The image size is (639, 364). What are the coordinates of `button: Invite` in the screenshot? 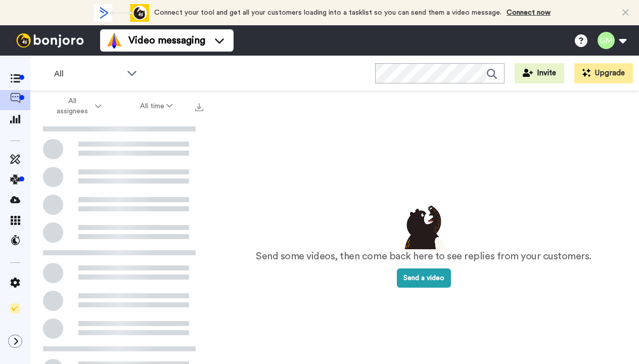 It's located at (540, 73).